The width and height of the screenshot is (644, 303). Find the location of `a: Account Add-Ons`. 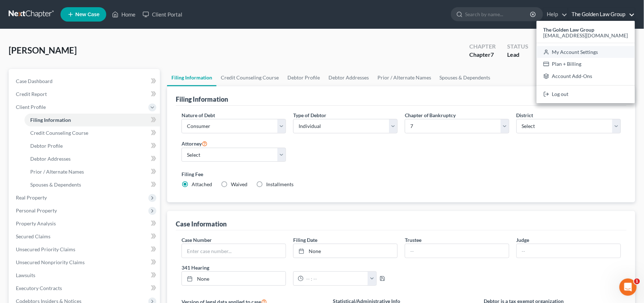

a: Account Add-Ons is located at coordinates (586, 76).